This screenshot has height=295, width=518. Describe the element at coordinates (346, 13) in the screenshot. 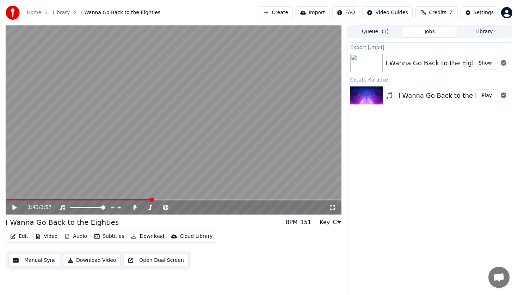

I see `button: FAQ` at that location.